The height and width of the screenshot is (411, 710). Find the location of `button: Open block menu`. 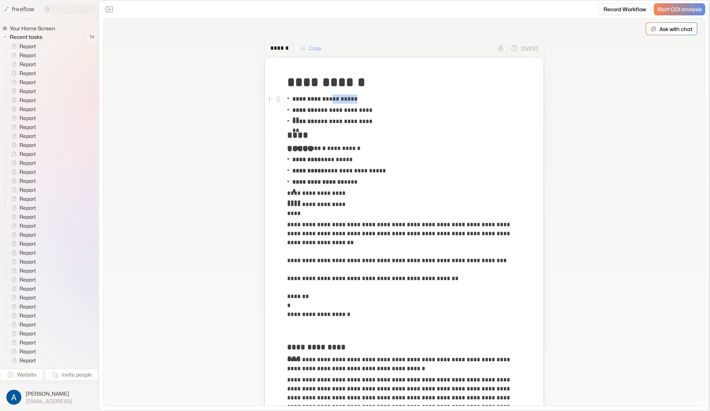

button: Open block menu is located at coordinates (279, 99).